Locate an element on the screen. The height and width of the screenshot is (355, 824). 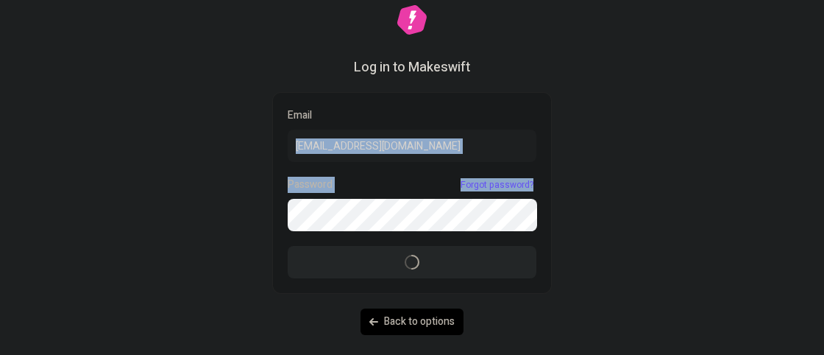
h1: Log in to Makeswift is located at coordinates (412, 68).